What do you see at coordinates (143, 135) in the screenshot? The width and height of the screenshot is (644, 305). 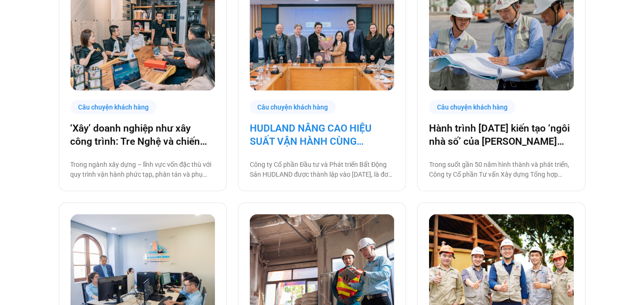 I see `a: ‘Xây’ doanh nghiệp như xây công trình: Tre Nghệ và chiến lược chuyển đổi từ gốc` at bounding box center [143, 135].